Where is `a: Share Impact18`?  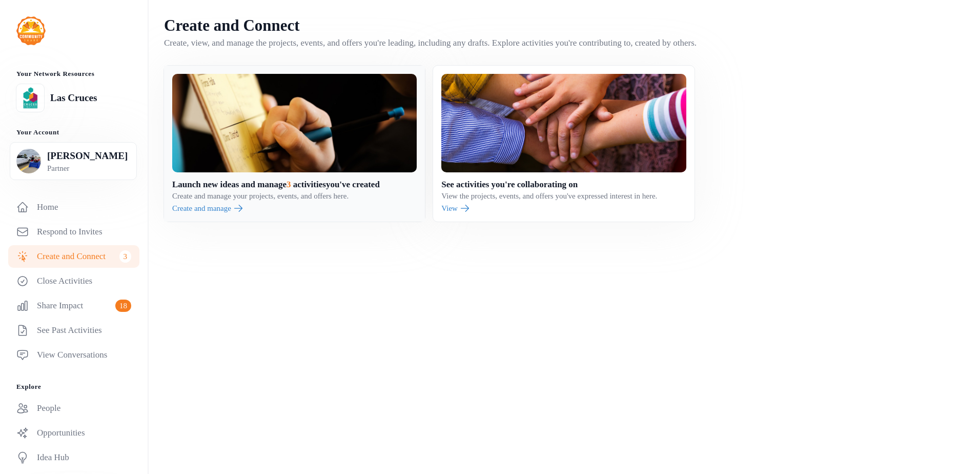
a: Share Impact18 is located at coordinates (74, 305).